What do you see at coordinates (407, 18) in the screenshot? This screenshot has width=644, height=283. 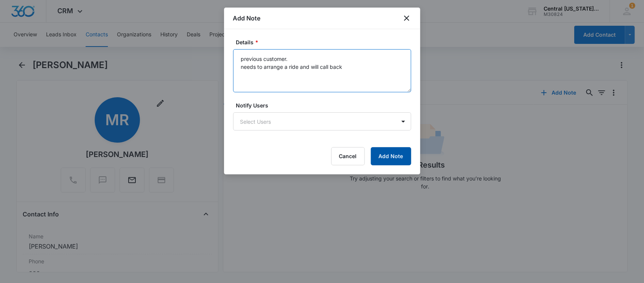 I see `button: close` at bounding box center [407, 18].